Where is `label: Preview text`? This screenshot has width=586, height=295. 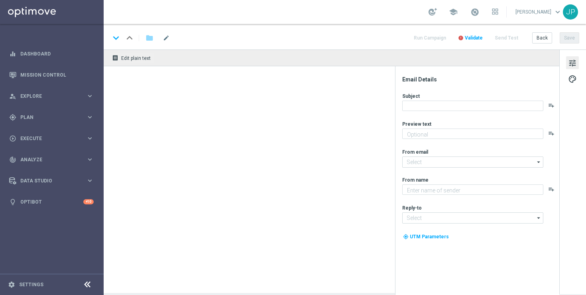 label: Preview text is located at coordinates (417, 124).